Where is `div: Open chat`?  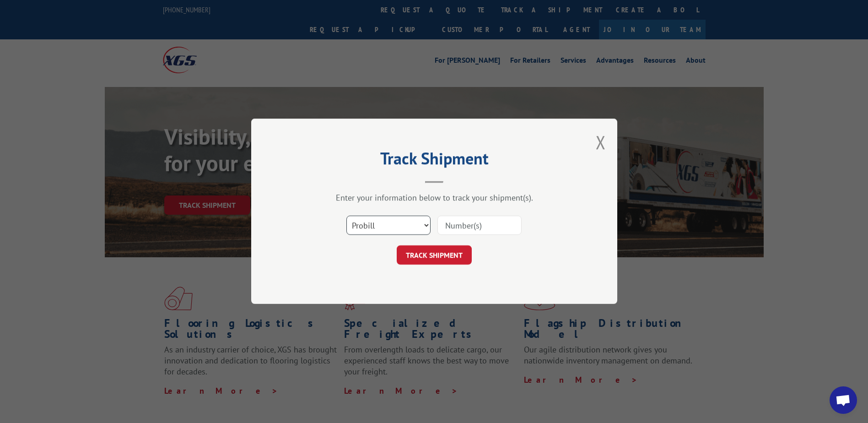
div: Open chat is located at coordinates (843, 400).